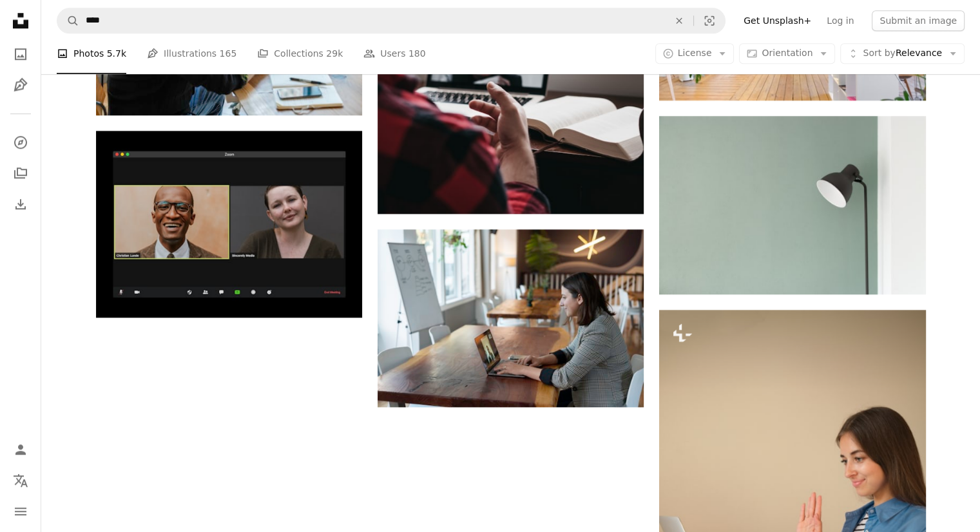 This screenshot has height=532, width=980. What do you see at coordinates (679, 21) in the screenshot?
I see `button: Clear` at bounding box center [679, 21].